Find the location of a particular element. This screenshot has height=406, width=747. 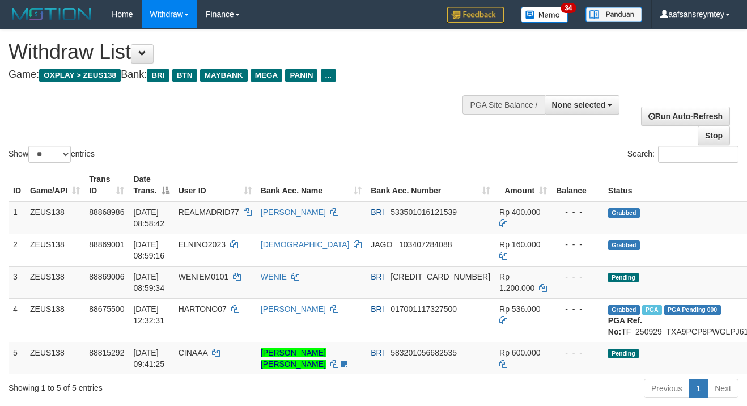

h4: Game: Bank: is located at coordinates (248, 75).